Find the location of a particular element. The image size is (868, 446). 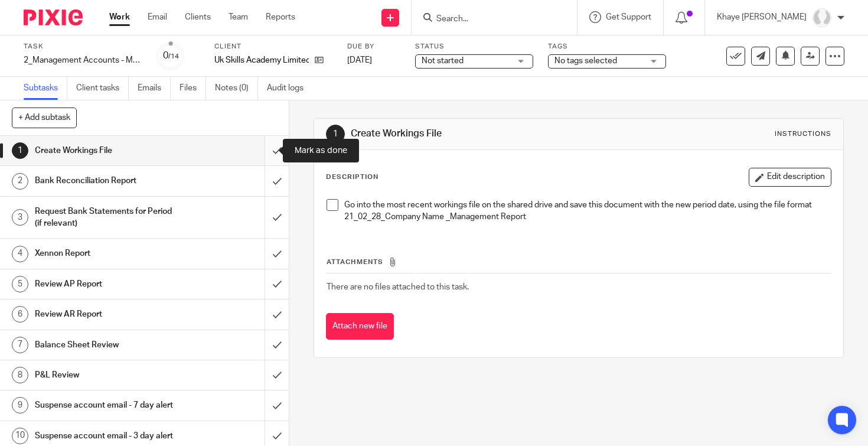

div: 4 is located at coordinates (20, 254).